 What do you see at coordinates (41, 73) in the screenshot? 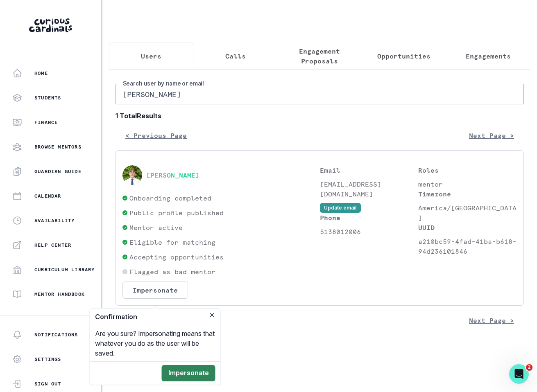
I see `p: Home` at bounding box center [41, 73].